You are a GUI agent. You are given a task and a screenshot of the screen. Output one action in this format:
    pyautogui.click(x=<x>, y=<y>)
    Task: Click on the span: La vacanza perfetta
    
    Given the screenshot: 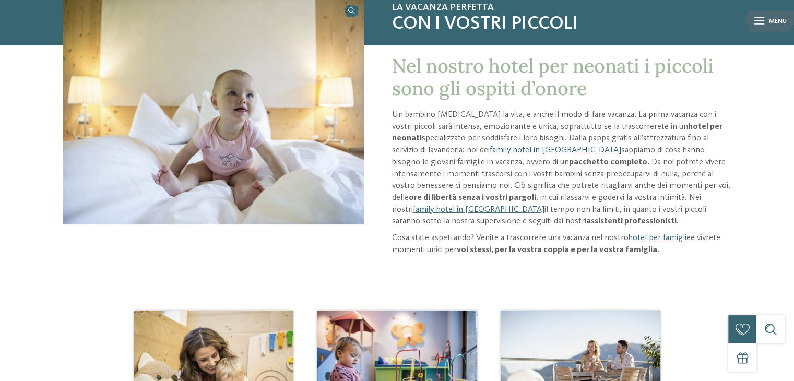 What is the action you would take?
    pyautogui.click(x=561, y=8)
    